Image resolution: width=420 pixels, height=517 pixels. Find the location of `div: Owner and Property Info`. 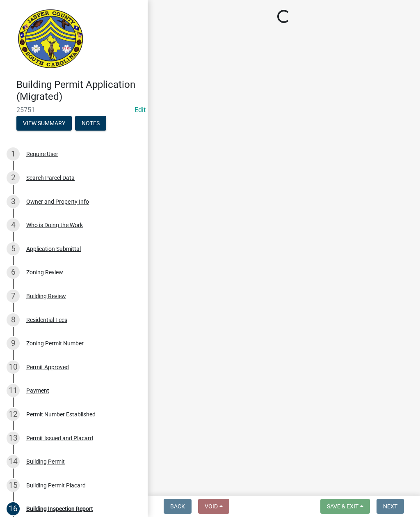

div: Owner and Property Info is located at coordinates (57, 202).